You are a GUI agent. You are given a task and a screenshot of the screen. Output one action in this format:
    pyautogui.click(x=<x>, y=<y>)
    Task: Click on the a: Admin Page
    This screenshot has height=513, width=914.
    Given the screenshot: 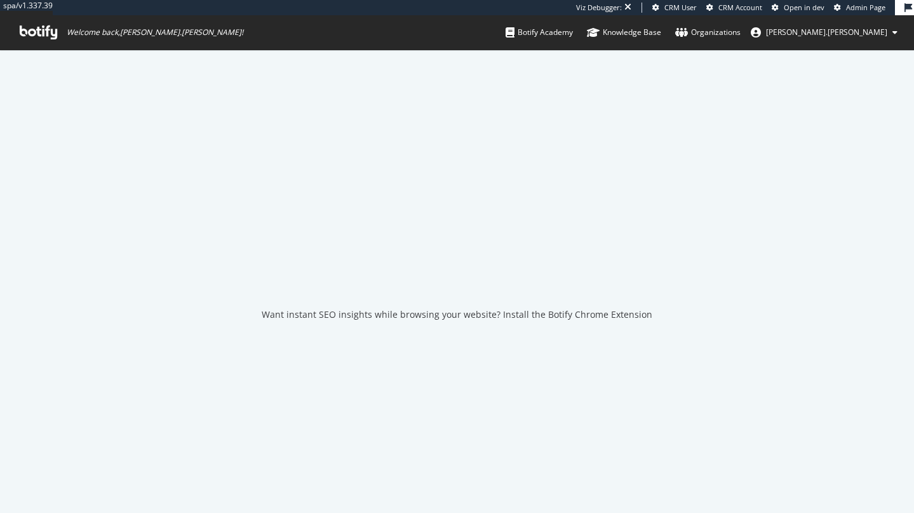 What is the action you would take?
    pyautogui.click(x=859, y=8)
    